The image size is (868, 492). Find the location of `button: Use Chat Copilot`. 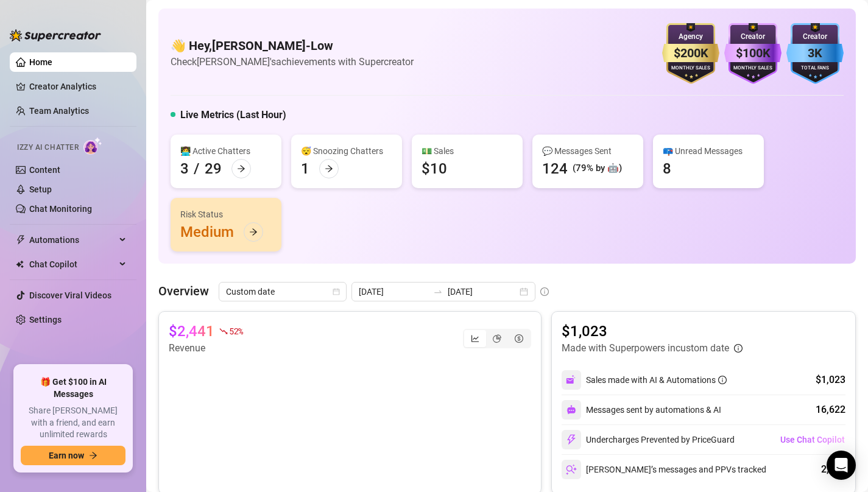

button: Use Chat Copilot is located at coordinates (813, 440).